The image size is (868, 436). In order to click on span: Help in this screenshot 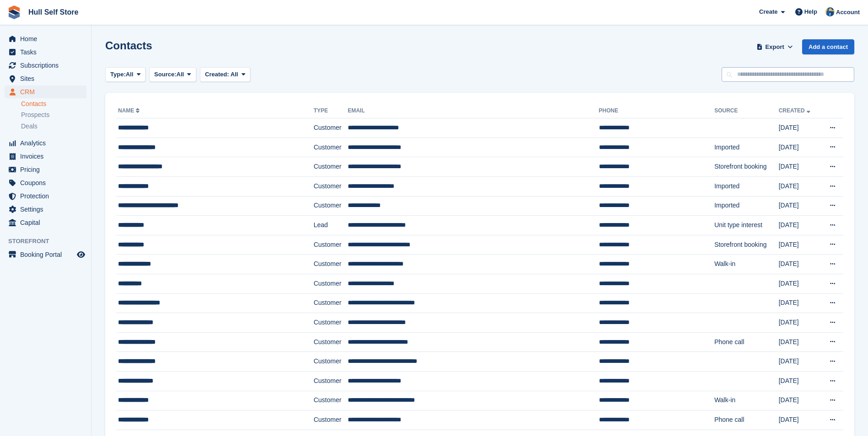, I will do `click(811, 12)`.